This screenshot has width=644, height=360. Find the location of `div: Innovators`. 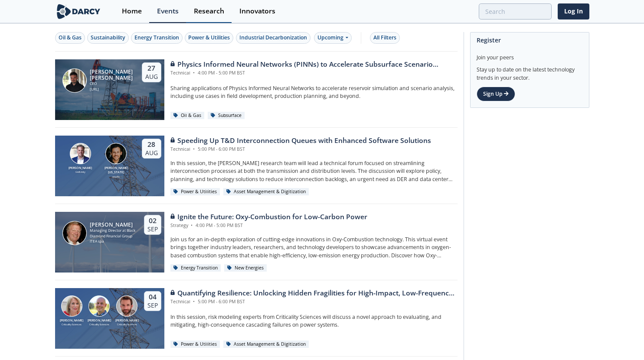

div: Innovators is located at coordinates (257, 11).